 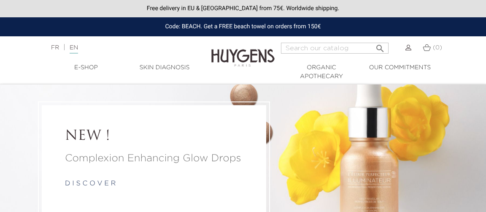 What do you see at coordinates (322, 72) in the screenshot?
I see `a: Organic Apothecary` at bounding box center [322, 72].